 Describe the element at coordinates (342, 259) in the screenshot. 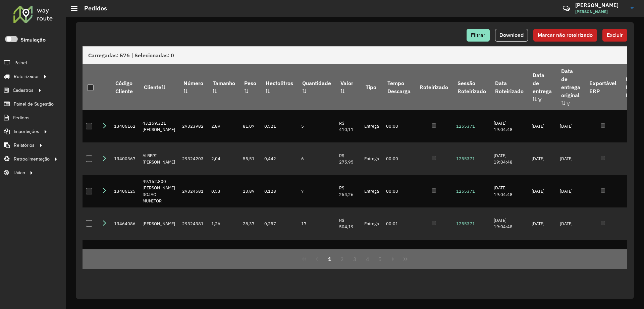

I see `button: 2` at that location.